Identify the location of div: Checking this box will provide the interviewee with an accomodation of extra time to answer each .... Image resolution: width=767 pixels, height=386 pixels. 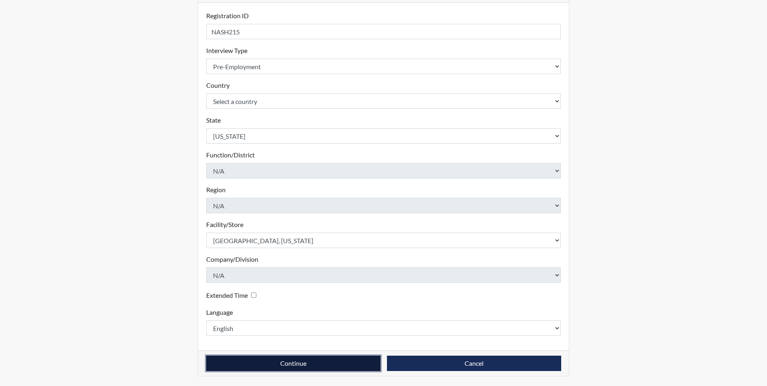
(233, 295).